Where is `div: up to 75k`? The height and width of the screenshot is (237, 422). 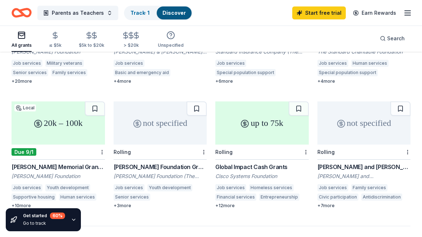
div: up to 75k is located at coordinates (262, 123).